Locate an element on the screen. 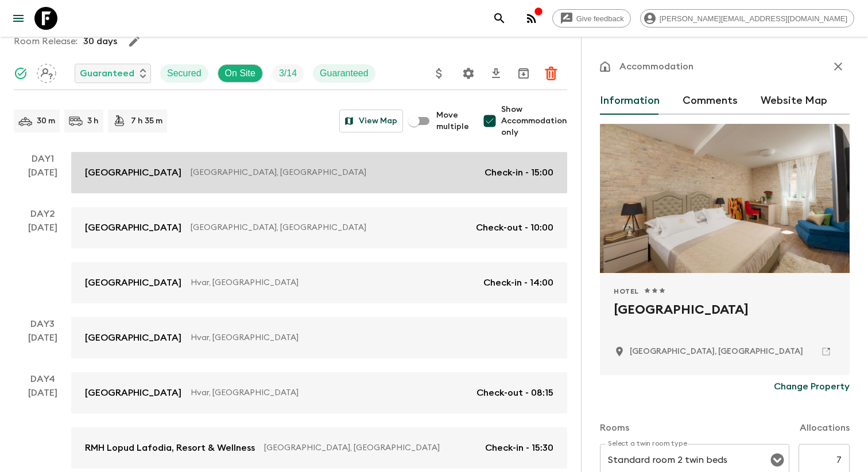 Image resolution: width=868 pixels, height=472 pixels. button: Comments is located at coordinates (711, 101).